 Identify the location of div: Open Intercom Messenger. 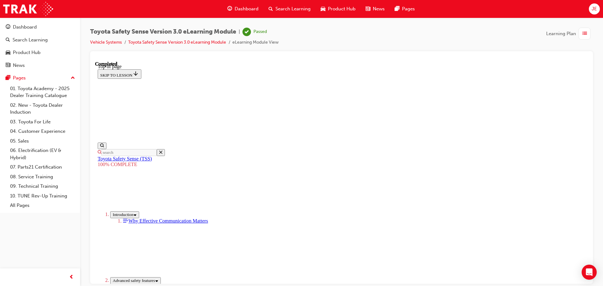
(589, 272).